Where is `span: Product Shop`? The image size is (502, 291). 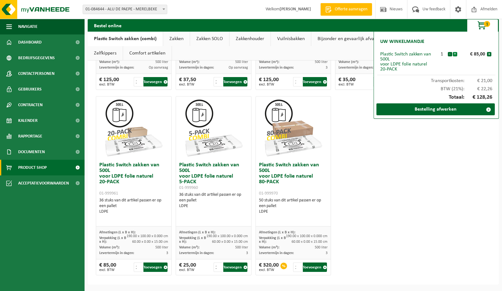
span: Product Shop is located at coordinates (32, 168).